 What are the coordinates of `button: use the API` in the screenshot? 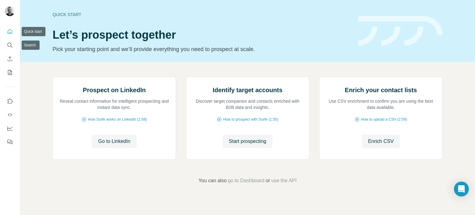 It's located at (284, 181).